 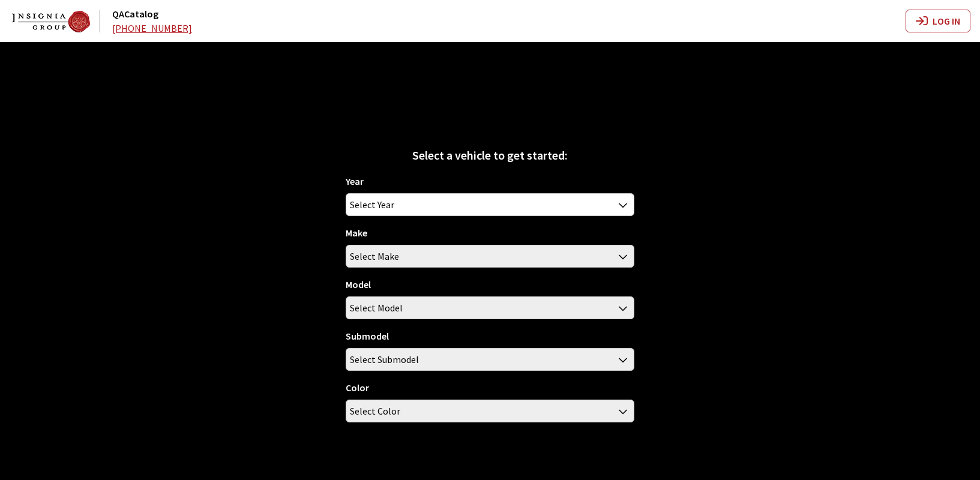 What do you see at coordinates (357, 388) in the screenshot?
I see `label: Color` at bounding box center [357, 388].